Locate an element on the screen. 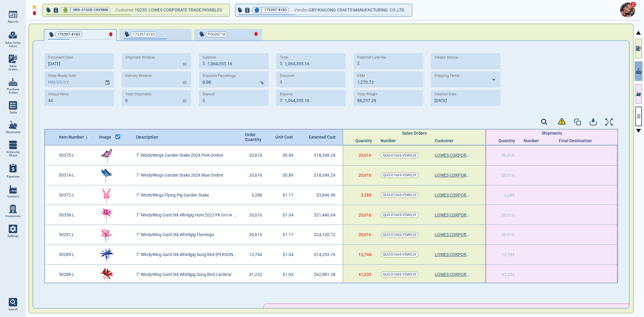 The height and width of the screenshot is (317, 644). span: 7" WindyWing Gard Stk Whirligig Flamingo is located at coordinates (175, 235).